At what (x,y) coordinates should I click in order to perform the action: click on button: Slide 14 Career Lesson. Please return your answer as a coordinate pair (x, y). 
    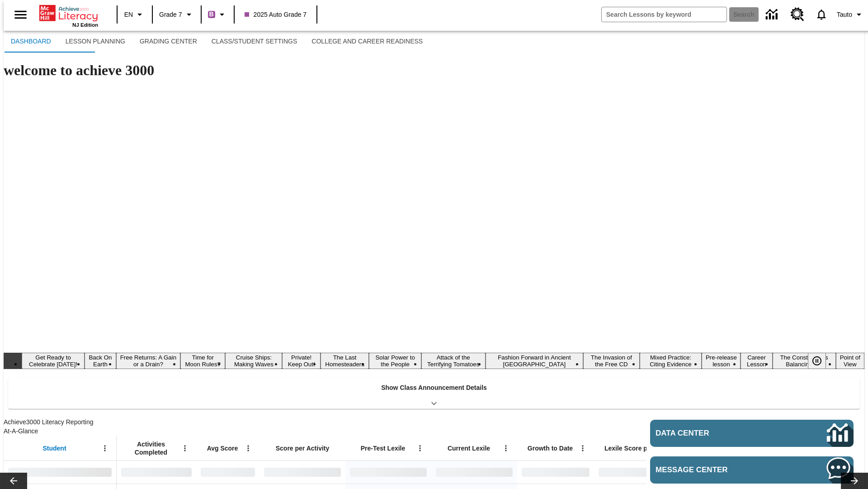
    Looking at the image, I should click on (757, 361).